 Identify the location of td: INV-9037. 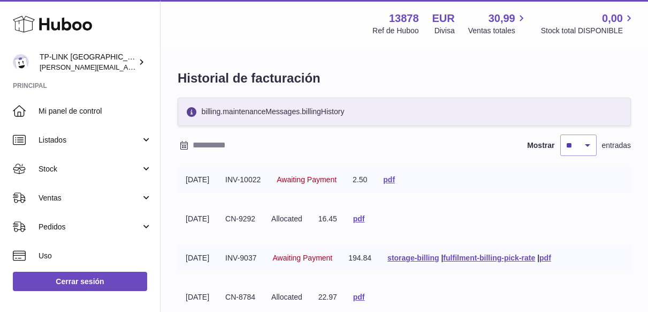
(241, 257).